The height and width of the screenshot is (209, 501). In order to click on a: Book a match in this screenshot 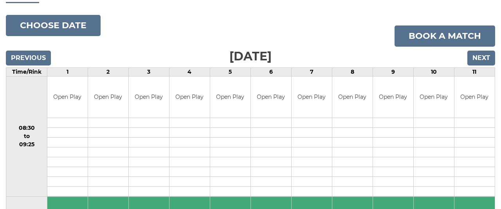, I will do `click(445, 36)`.